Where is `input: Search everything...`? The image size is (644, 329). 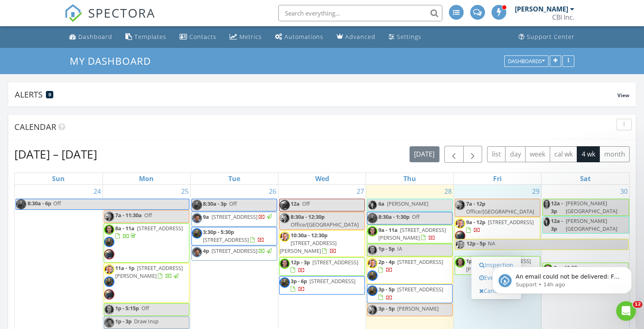 input: Search everything... is located at coordinates (361, 13).